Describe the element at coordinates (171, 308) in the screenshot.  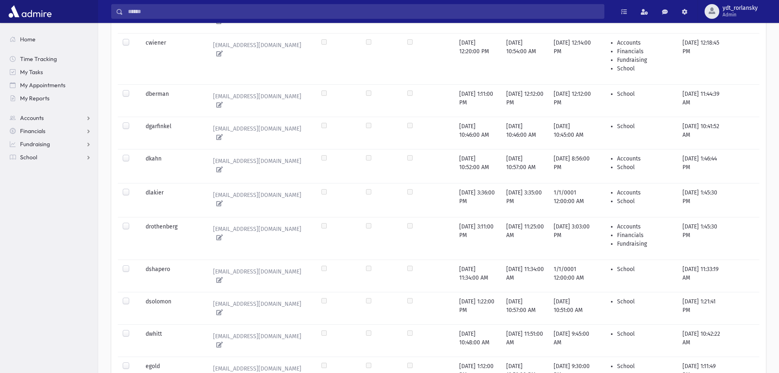
I see `td: dsolomon` at that location.